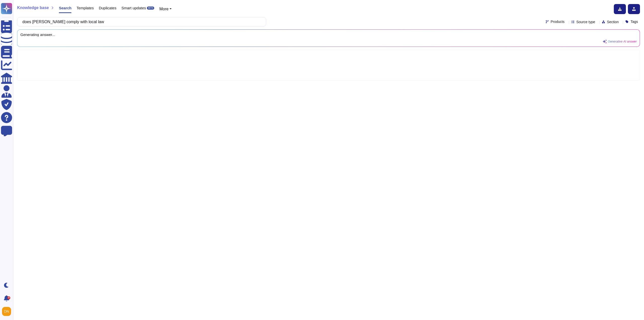  Describe the element at coordinates (164, 9) in the screenshot. I see `span: More` at that location.